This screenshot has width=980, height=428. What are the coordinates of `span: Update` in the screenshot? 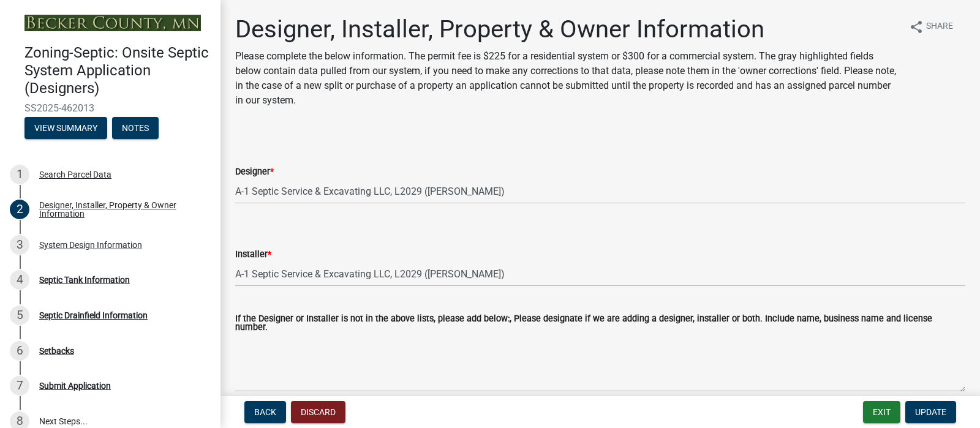 It's located at (931, 412).